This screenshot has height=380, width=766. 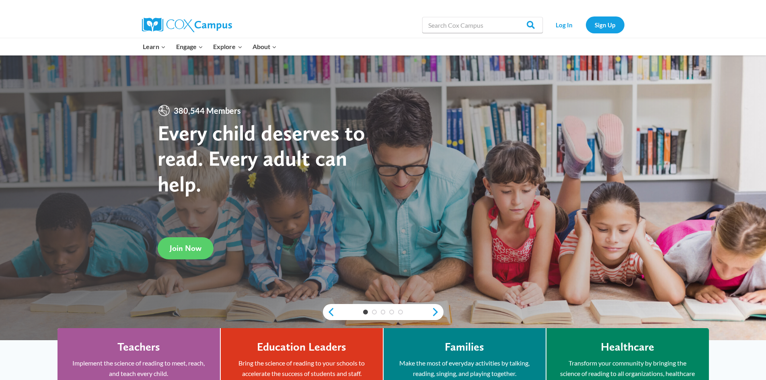 I want to click on h4: Teachers, so click(x=139, y=347).